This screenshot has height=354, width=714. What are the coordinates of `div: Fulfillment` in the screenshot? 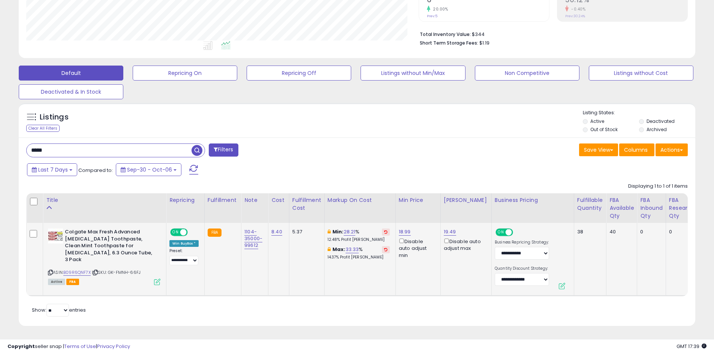 It's located at (223, 200).